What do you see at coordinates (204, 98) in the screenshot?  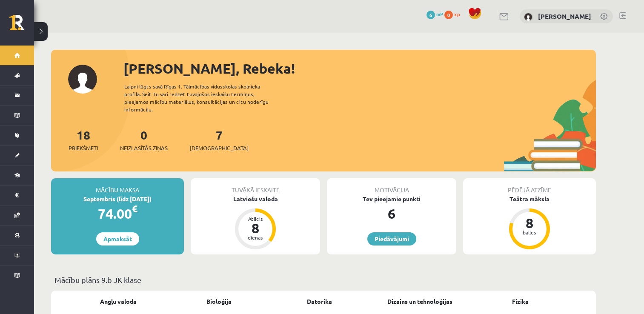 I see `div: Laipni lūgts savā Rīgas 1. Tālmācības vidusskolas skolnieka profilā. Šeit Tu vari redzēt tuvojošo...` at bounding box center [204, 98].